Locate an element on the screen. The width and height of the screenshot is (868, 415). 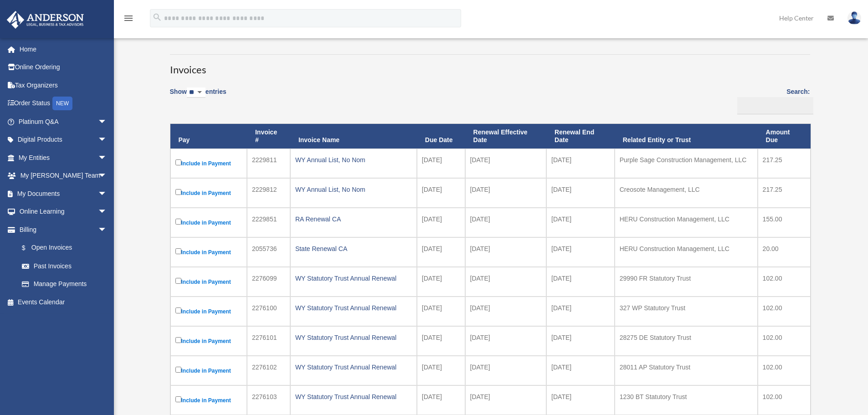
td: HERU Construction Management, LLC is located at coordinates (686, 222).